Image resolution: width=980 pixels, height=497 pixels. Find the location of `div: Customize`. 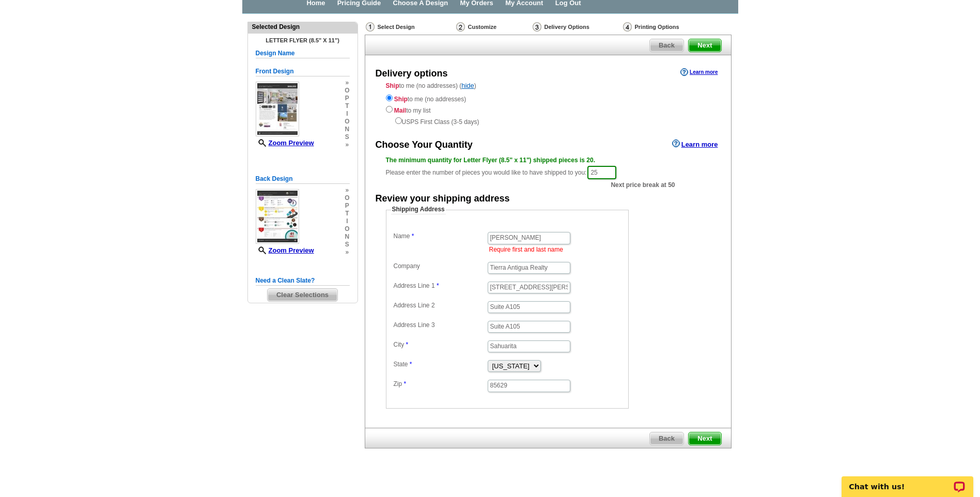

div: Customize is located at coordinates (493, 27).